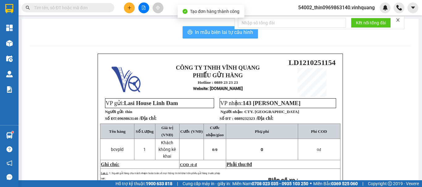 This screenshot has width=422, height=187. Describe the element at coordinates (110, 165) in the screenshot. I see `span: Ghi chú:` at that location.